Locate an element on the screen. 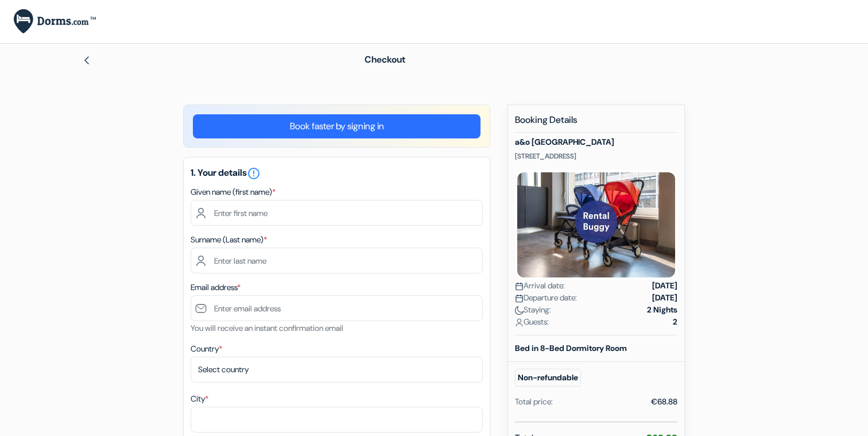 The image size is (868, 436). label: Email address is located at coordinates (215, 287).